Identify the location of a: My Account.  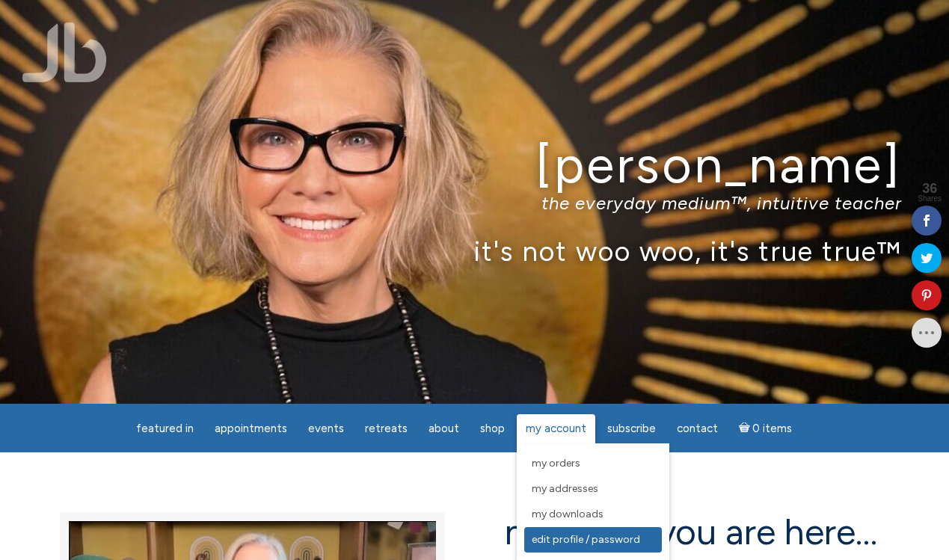
(556, 428).